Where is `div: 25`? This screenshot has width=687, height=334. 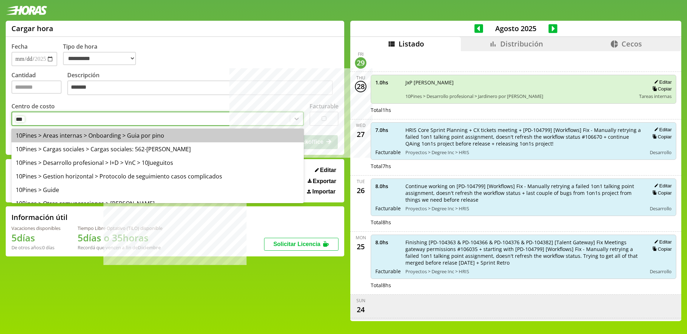
div: 25 is located at coordinates (361, 247).